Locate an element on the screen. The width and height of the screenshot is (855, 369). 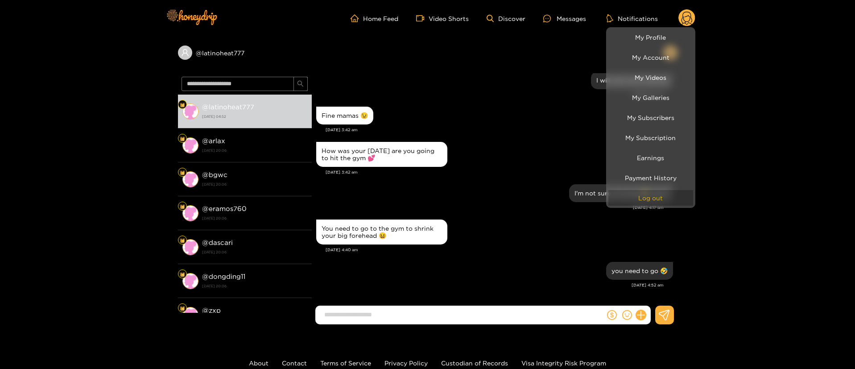
a: Payment History is located at coordinates (651, 178).